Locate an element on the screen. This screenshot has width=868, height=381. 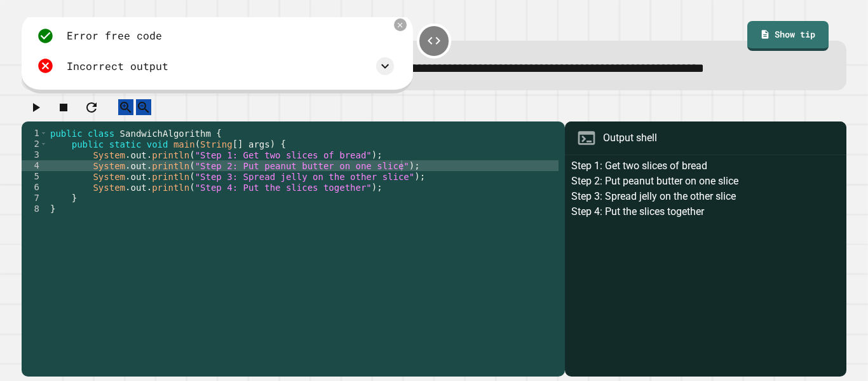
div: 3 is located at coordinates (34, 155).